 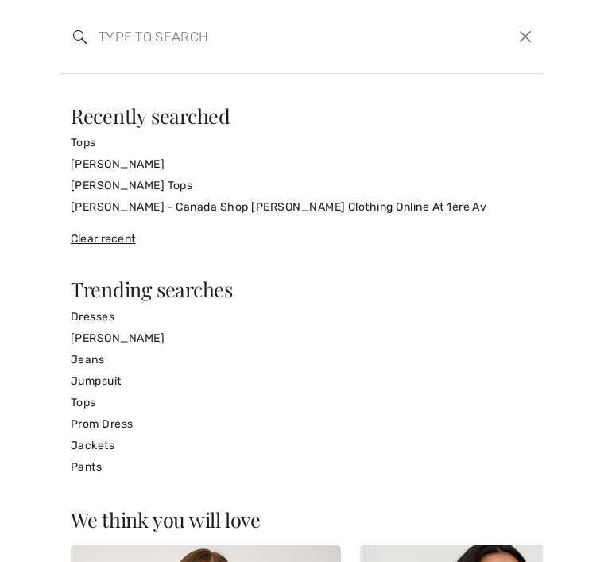 I want to click on a: Jackets, so click(x=302, y=445).